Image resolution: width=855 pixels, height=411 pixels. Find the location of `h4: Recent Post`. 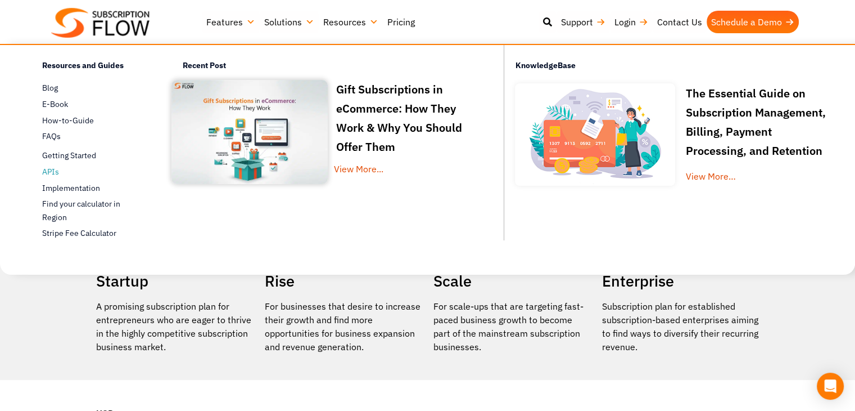

h4: Recent Post is located at coordinates (339, 67).